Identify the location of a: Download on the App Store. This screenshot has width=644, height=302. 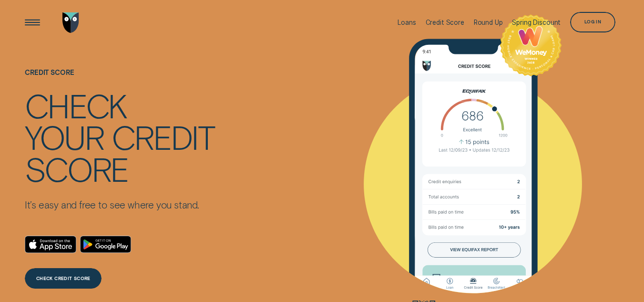
(51, 244).